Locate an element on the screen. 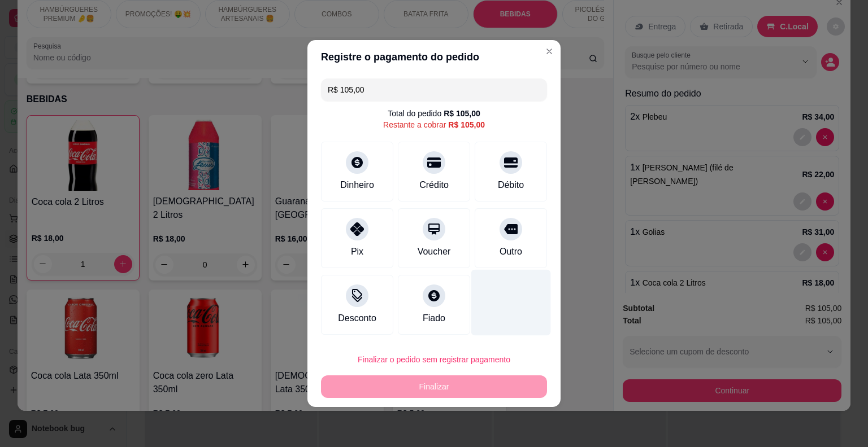  div: Desconto is located at coordinates (357, 318).